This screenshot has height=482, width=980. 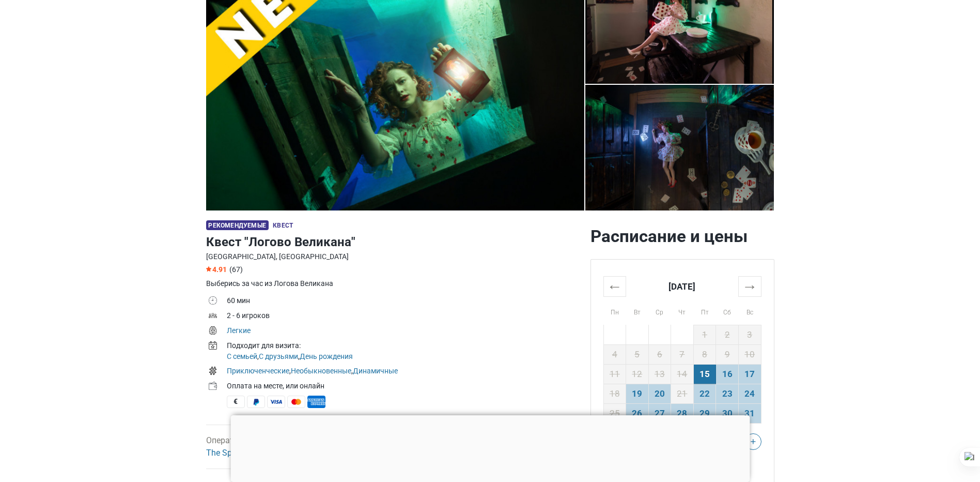 What do you see at coordinates (682, 393) in the screenshot?
I see `td: 21` at bounding box center [682, 393].